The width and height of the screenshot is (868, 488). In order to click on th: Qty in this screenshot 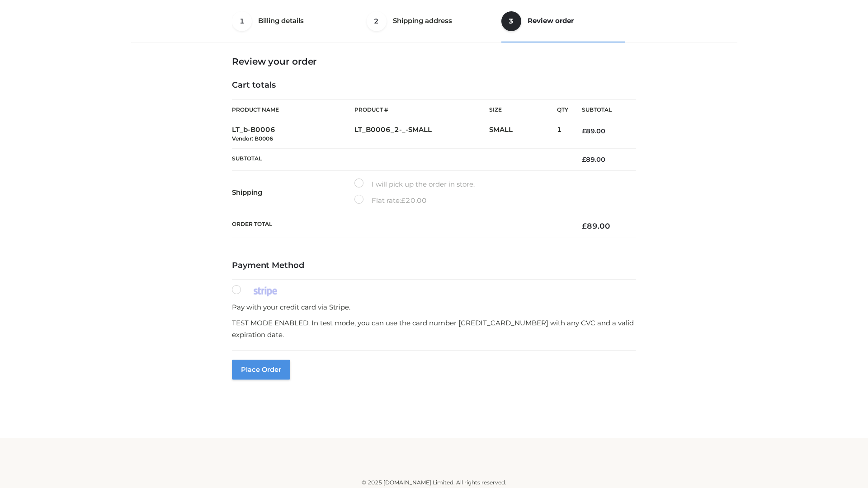, I will do `click(562, 110)`.